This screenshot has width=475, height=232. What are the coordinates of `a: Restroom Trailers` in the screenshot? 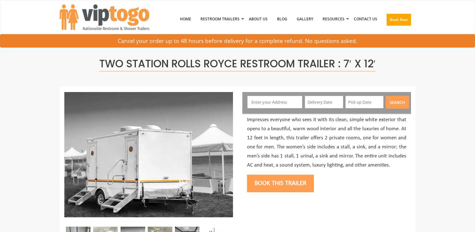 It's located at (220, 19).